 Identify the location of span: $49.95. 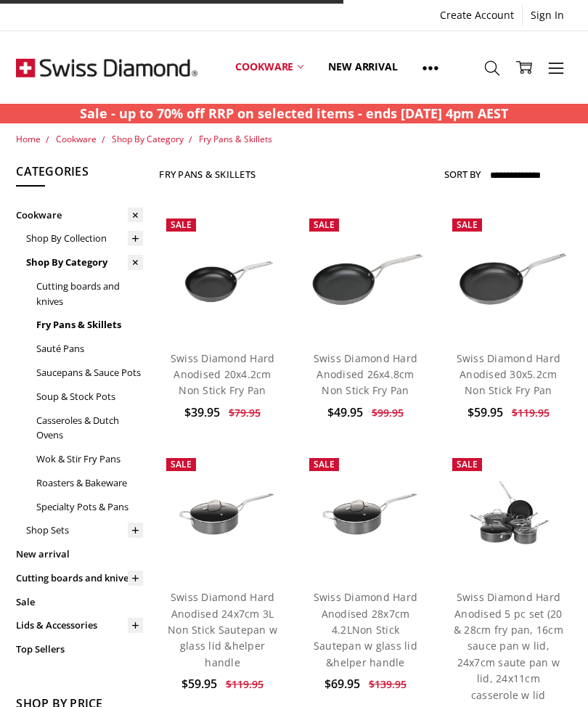
(345, 412).